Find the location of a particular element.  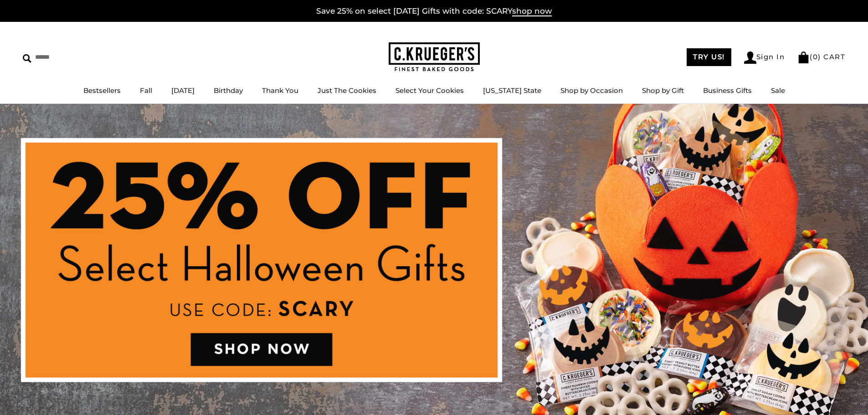

a: Birthday is located at coordinates (228, 90).